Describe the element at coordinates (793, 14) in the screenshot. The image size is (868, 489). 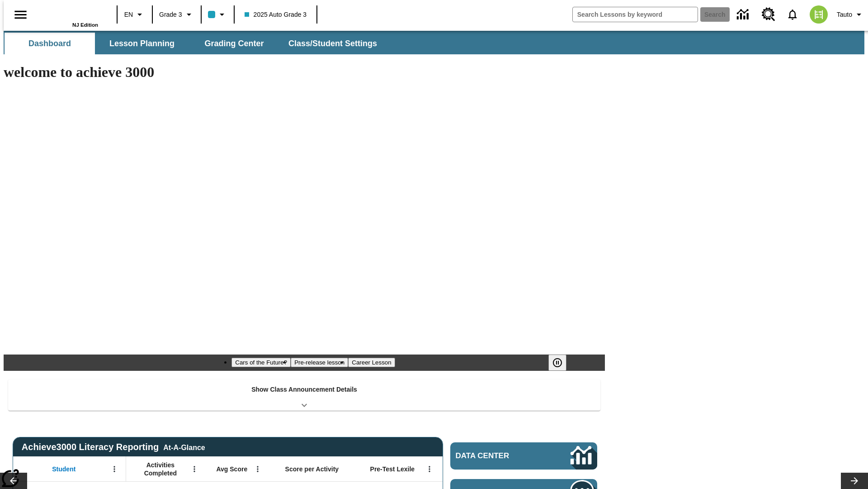
I see `a: Notifications` at that location.